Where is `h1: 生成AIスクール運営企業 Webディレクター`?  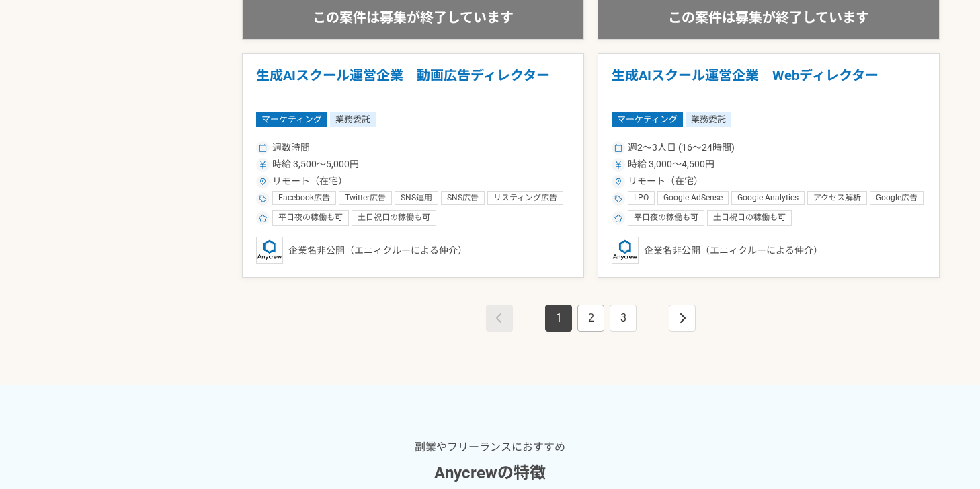 h1: 生成AIスクール運営企業 Webディレクター is located at coordinates (768, 84).